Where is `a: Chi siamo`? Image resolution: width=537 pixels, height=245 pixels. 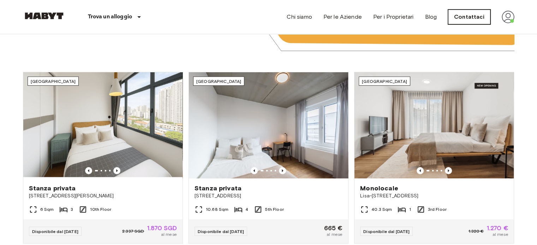 a: Chi siamo is located at coordinates (299, 17).